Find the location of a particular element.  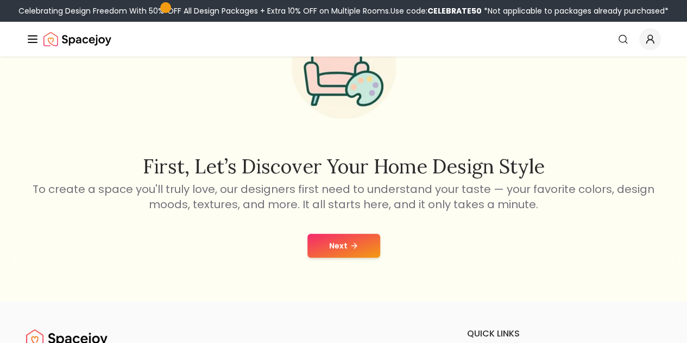

span: Use code: is located at coordinates (436, 11).